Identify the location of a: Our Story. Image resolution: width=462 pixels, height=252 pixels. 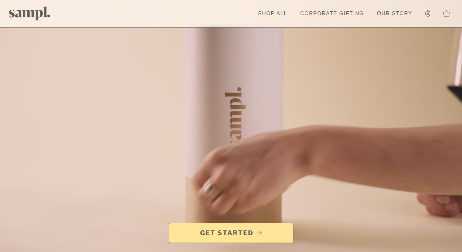
(395, 14).